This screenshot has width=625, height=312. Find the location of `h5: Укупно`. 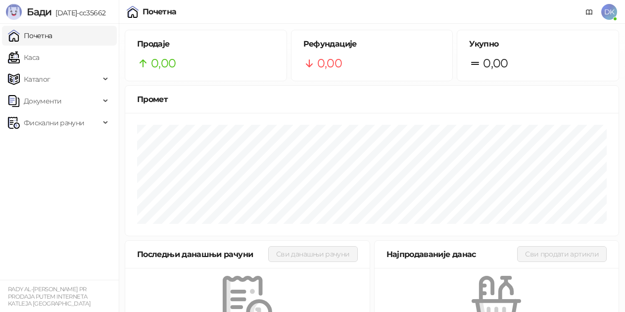

h5: Укупно is located at coordinates (538, 44).